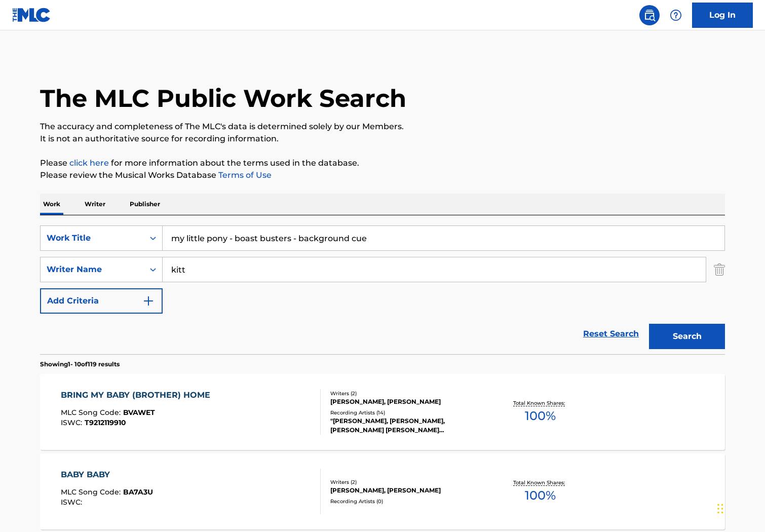  What do you see at coordinates (382, 127) in the screenshot?
I see `p: The accuracy and completeness of The MLC's data is determined solely by our Members.` at bounding box center [382, 127].